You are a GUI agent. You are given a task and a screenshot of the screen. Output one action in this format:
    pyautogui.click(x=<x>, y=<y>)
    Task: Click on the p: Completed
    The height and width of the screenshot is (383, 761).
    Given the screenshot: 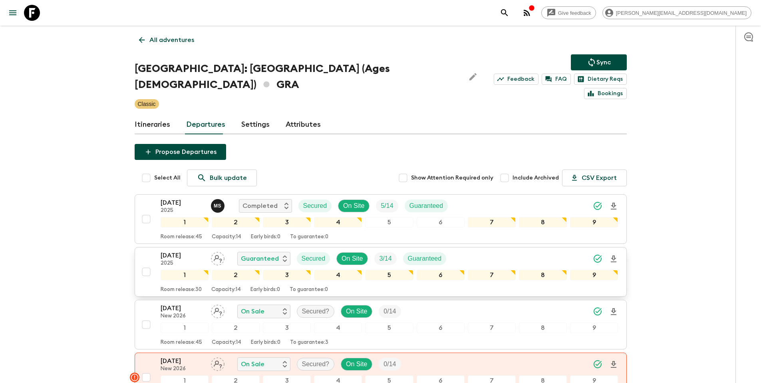 What is the action you would take?
    pyautogui.click(x=260, y=206)
    